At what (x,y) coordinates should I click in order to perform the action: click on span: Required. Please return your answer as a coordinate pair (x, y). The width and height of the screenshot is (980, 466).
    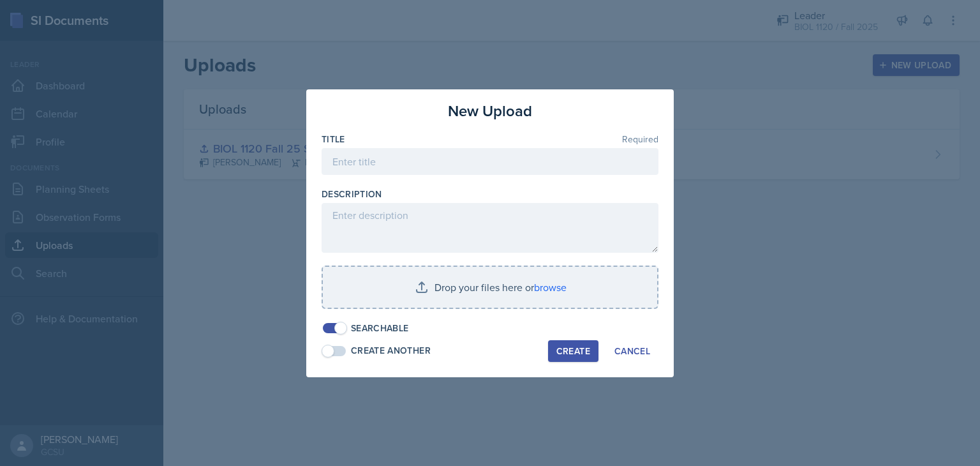
    Looking at the image, I should click on (640, 140).